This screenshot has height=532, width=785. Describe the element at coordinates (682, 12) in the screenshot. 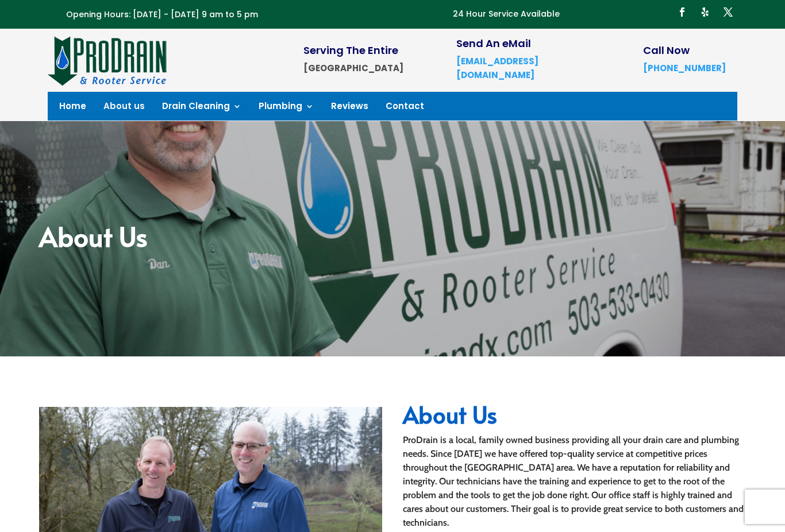

I see `a: Follow on Facebook` at that location.